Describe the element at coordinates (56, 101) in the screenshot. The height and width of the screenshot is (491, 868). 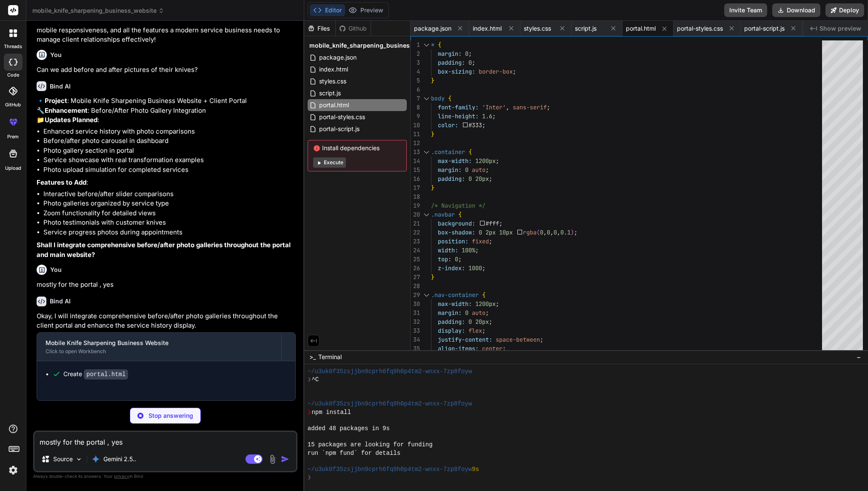
I see `strong: Project` at that location.